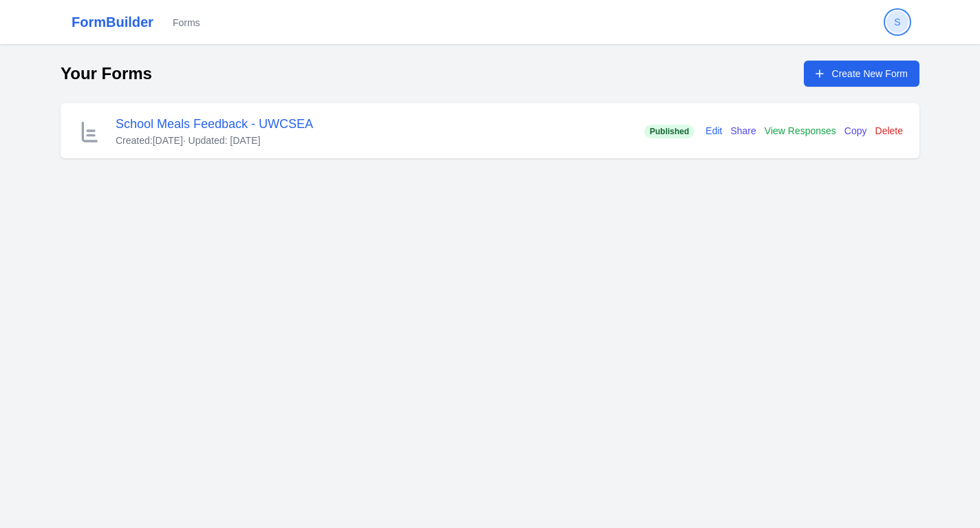 The height and width of the screenshot is (528, 980). I want to click on button: Copy, so click(856, 131).